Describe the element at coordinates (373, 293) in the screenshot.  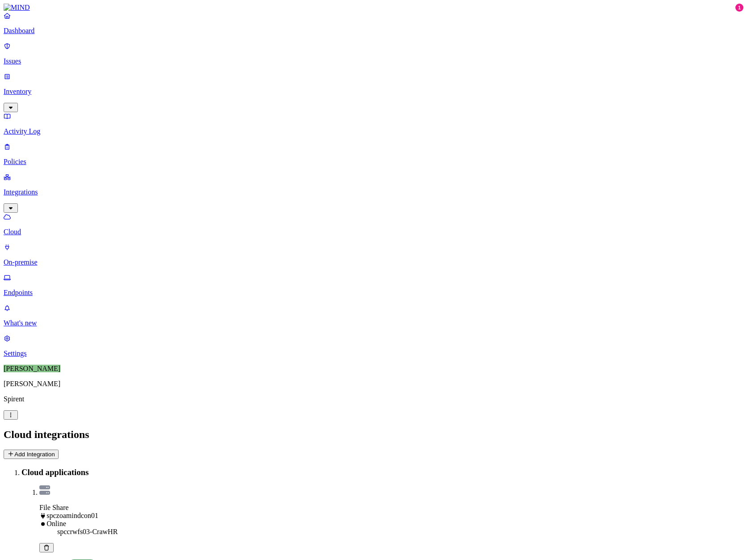
I see `p: Endpoints` at that location.